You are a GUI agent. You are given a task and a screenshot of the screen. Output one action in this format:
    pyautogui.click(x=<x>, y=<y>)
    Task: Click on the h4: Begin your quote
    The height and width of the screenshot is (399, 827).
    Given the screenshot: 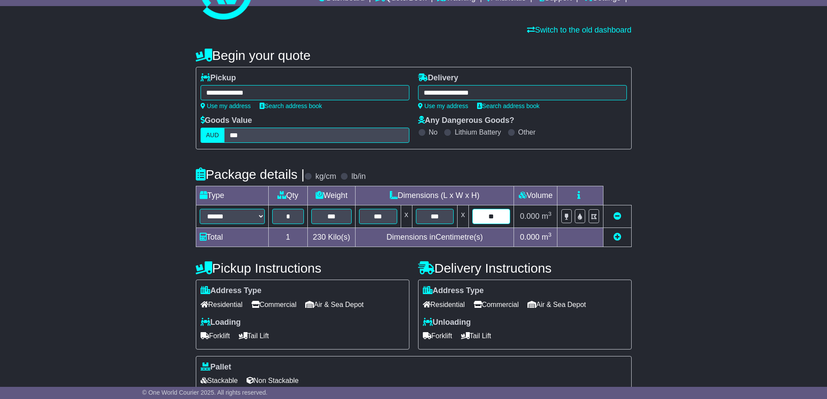 What is the action you would take?
    pyautogui.click(x=414, y=55)
    